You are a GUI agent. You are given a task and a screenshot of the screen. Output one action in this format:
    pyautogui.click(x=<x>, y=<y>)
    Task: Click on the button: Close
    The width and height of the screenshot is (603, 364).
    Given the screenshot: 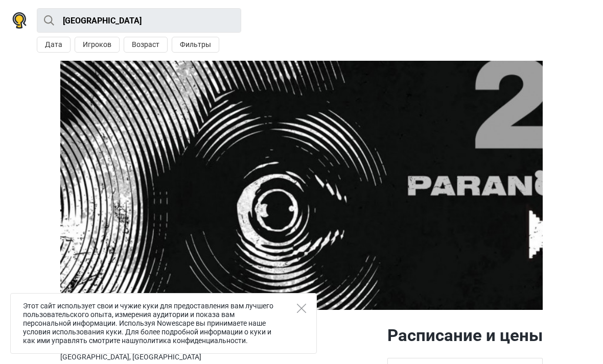 What is the action you would take?
    pyautogui.click(x=302, y=309)
    